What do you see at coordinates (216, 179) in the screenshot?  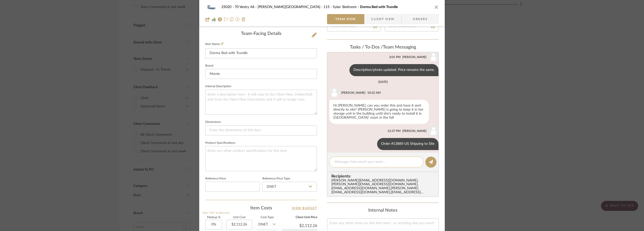 I see `label: Reference Price` at bounding box center [216, 179].